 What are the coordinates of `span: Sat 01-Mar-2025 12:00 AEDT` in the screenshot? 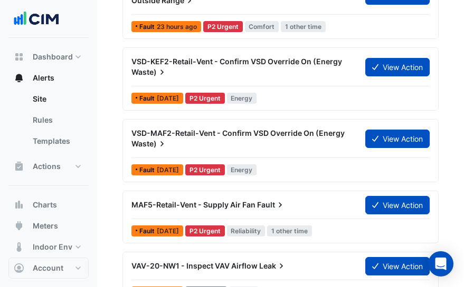 It's located at (168, 231).